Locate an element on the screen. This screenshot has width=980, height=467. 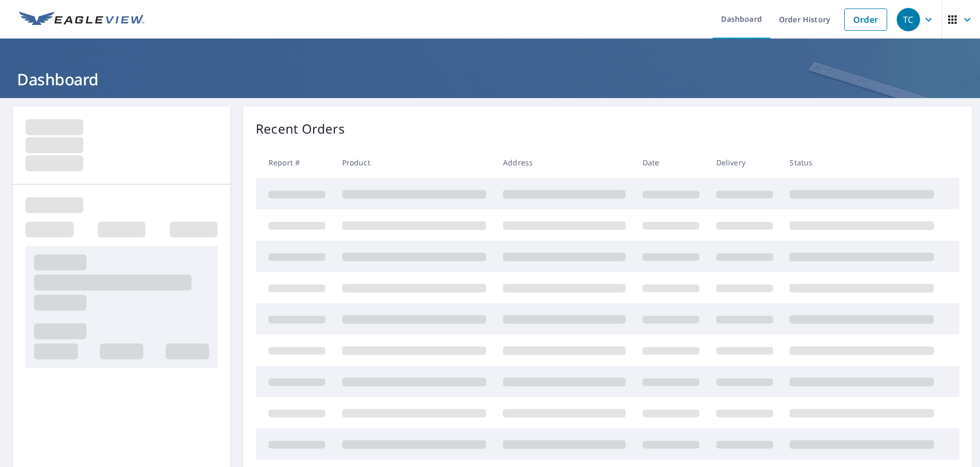
h1: Dashboard is located at coordinates (490, 79).